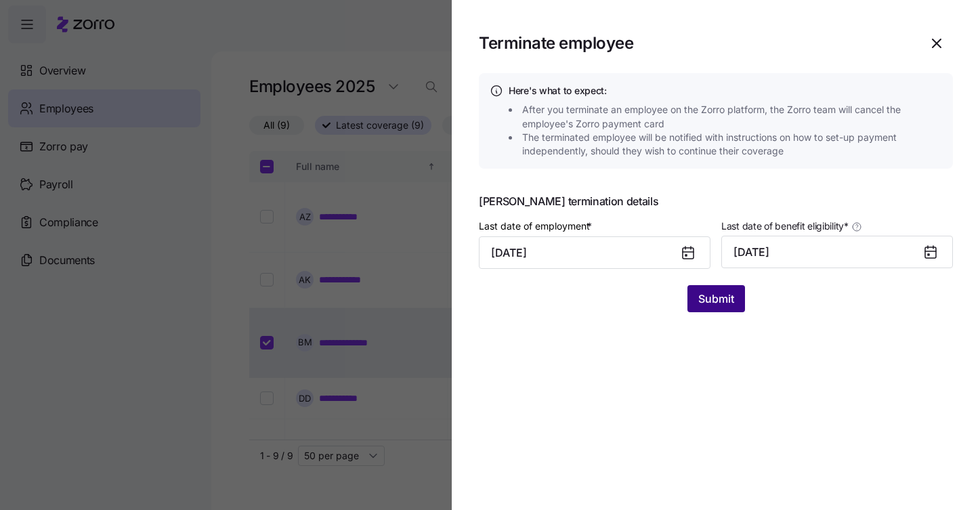 The height and width of the screenshot is (510, 980). I want to click on span: Last date of benefit eligibility *, so click(785, 226).